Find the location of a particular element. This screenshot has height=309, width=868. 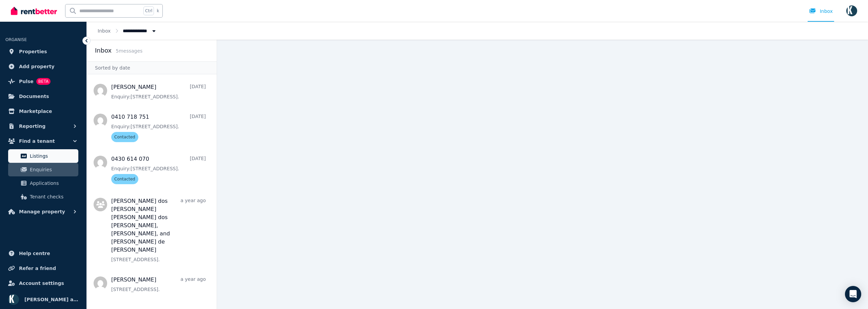

span: Add property is located at coordinates (36, 67).